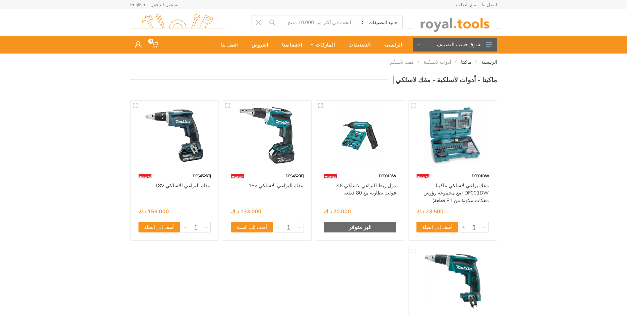 This screenshot has width=627, height=315. What do you see at coordinates (246, 211) in the screenshot?
I see `div: 133.000 د.ك` at bounding box center [246, 211].